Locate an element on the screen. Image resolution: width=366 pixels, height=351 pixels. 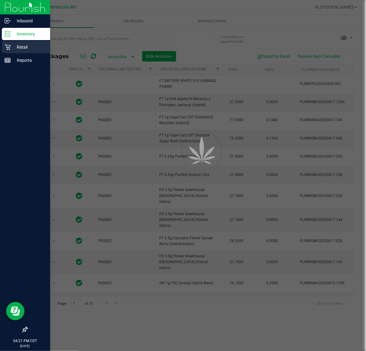
p: Inventory is located at coordinates (29, 34).